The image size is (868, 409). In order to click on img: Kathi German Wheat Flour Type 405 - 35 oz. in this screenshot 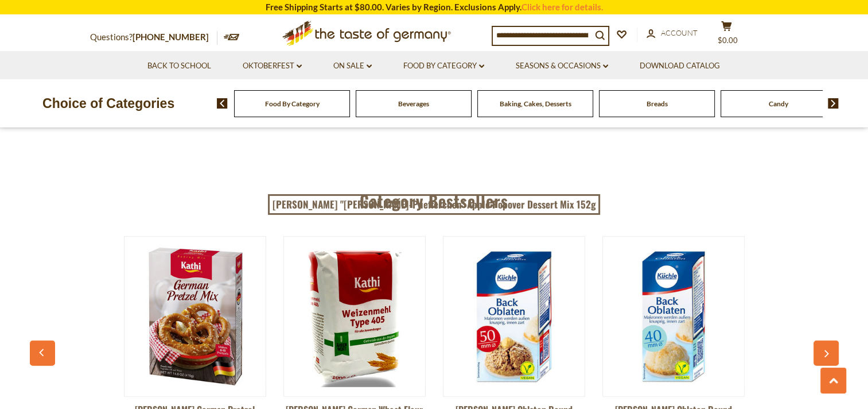, I will do `click(355, 317)`.